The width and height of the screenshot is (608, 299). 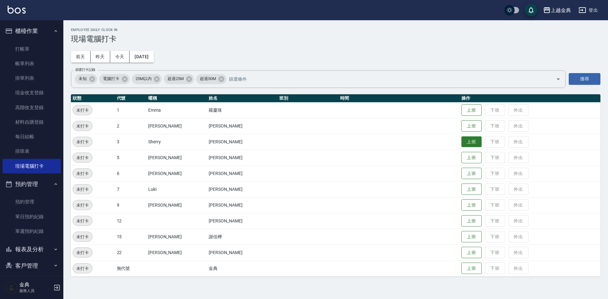 I want to click on td: 7, so click(x=131, y=189).